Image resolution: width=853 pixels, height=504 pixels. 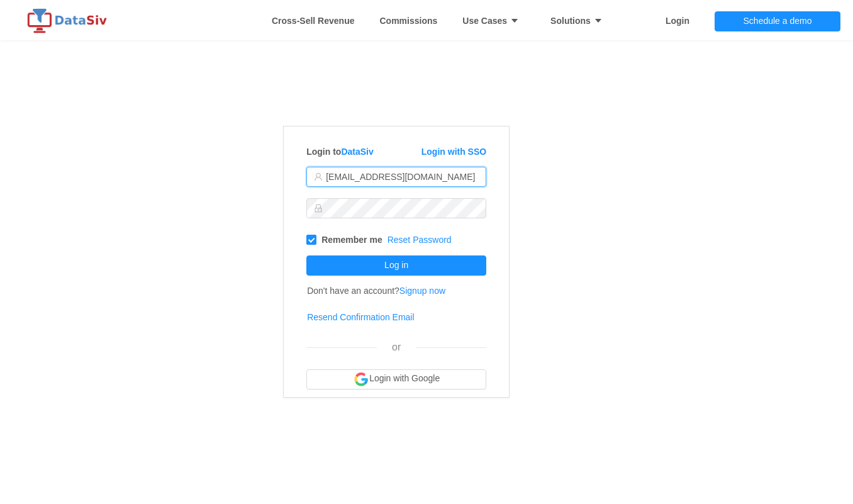 What do you see at coordinates (360, 317) in the screenshot?
I see `a: Resend Confirmation Email` at bounding box center [360, 317].